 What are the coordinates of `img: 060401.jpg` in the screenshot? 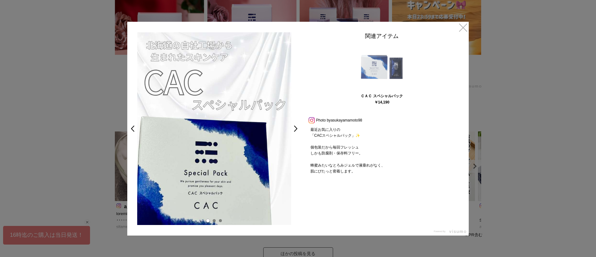 It's located at (382, 67).